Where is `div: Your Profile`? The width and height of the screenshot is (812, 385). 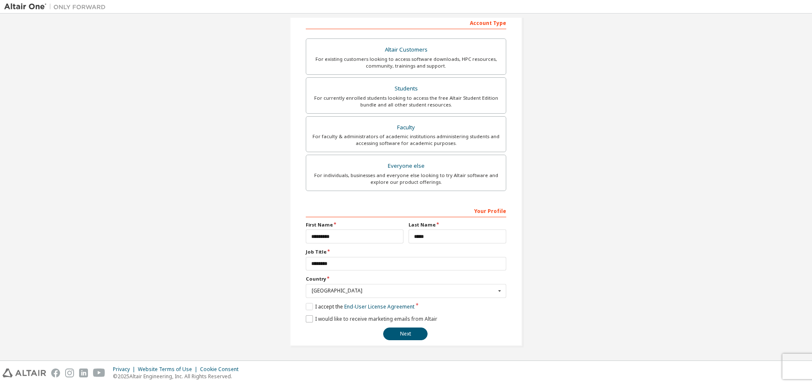 div: Your Profile is located at coordinates (406, 211).